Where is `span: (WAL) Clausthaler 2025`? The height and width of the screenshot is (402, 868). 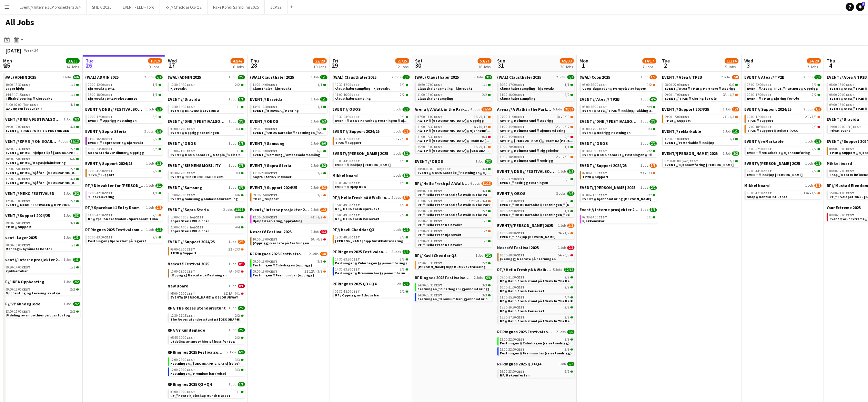 span: (WAL) Clausthaler 2025 is located at coordinates (272, 77).